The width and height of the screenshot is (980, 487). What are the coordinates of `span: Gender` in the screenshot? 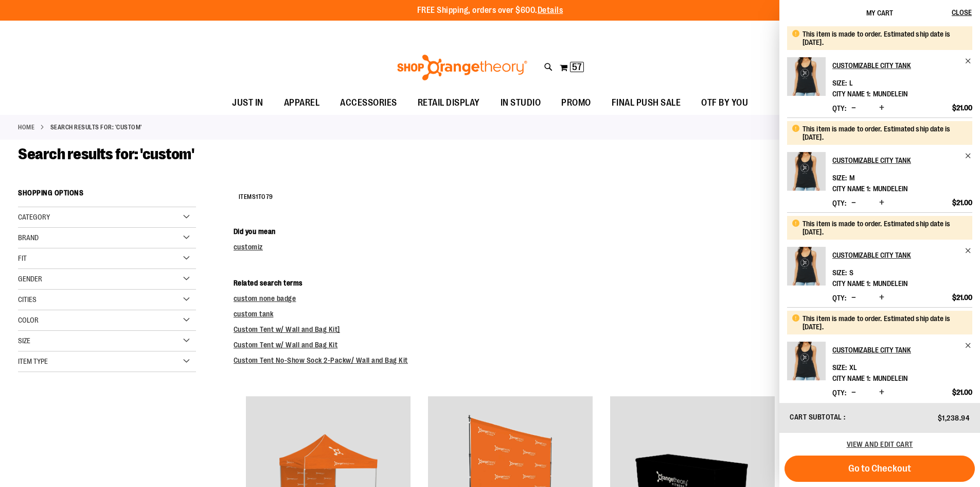 It's located at (30, 279).